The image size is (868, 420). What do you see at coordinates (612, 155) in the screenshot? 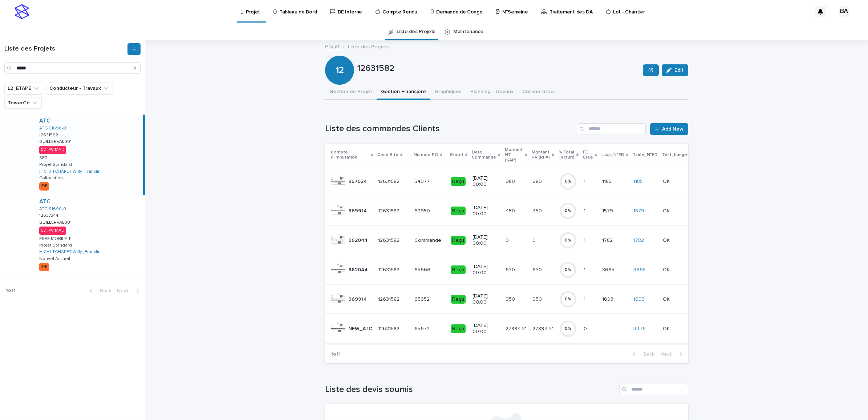
I see `p: Lkup_N°FD` at bounding box center [612, 155].